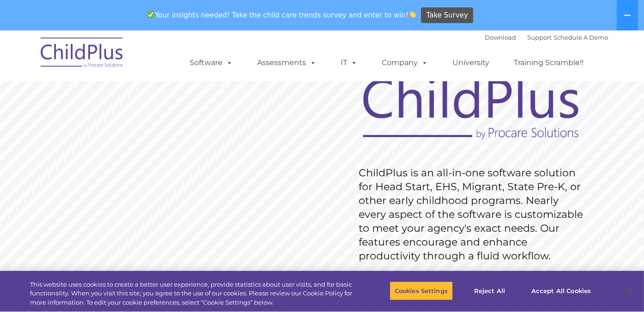 The width and height of the screenshot is (644, 312). Describe the element at coordinates (421, 291) in the screenshot. I see `button: Cookies Settings` at that location.